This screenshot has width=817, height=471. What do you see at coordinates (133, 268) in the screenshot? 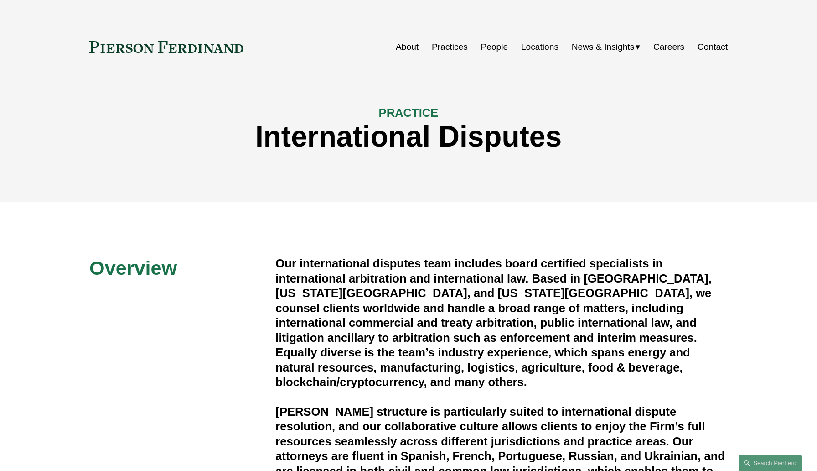
I see `span: Overview` at bounding box center [133, 268].